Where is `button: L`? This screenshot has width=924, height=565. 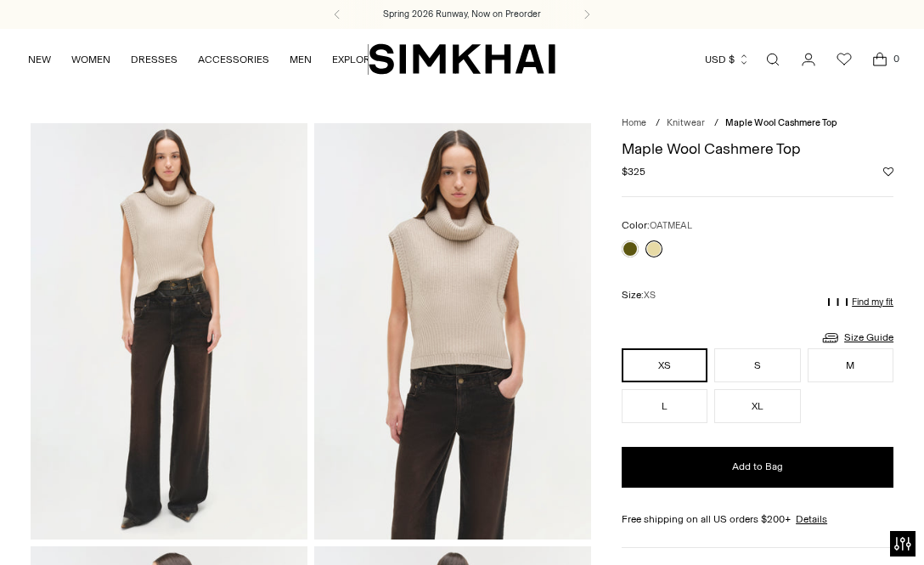
button: L is located at coordinates (665, 406).